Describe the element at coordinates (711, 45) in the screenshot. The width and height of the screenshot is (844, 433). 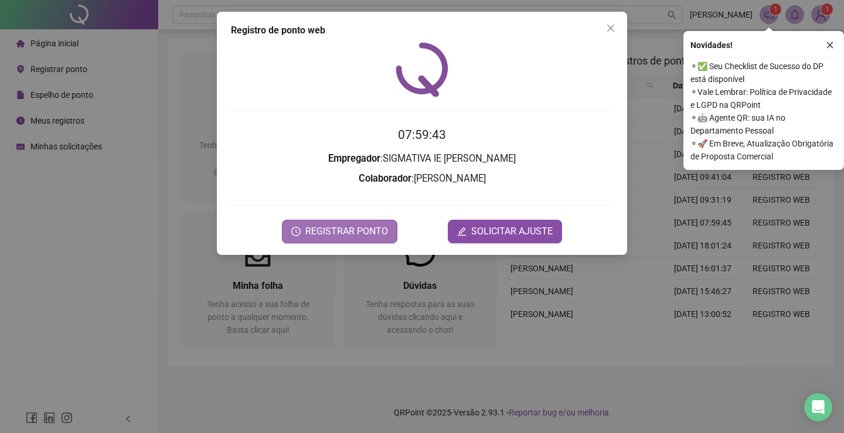
I see `span: Novidades !` at that location.